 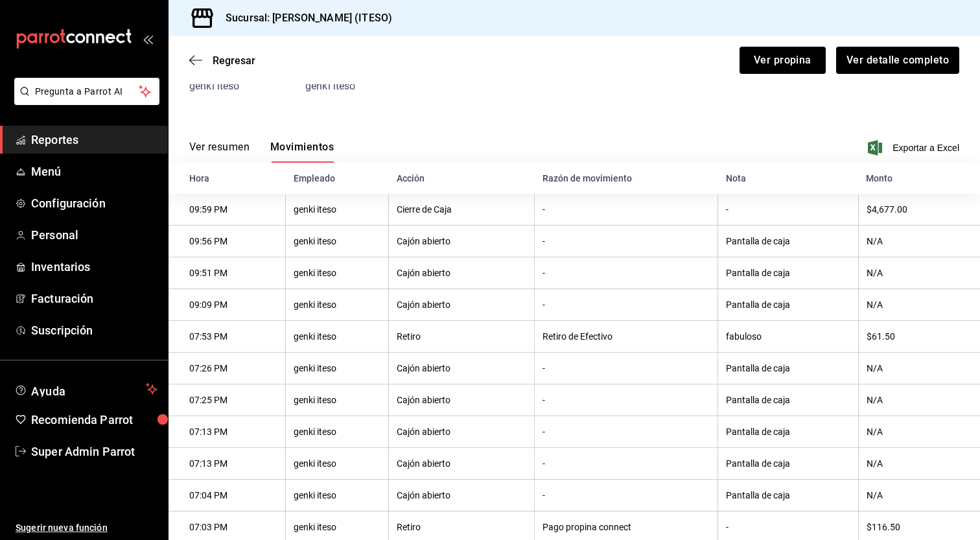 I want to click on th: Acción, so click(x=461, y=178).